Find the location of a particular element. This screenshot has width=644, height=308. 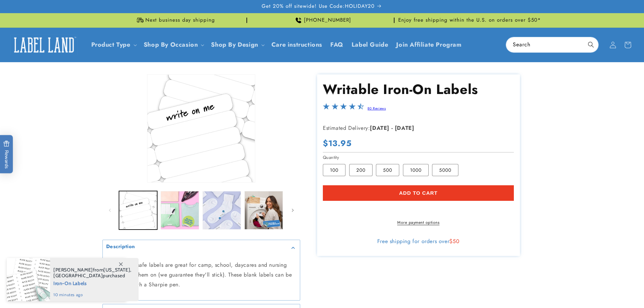

a: Care instructions is located at coordinates (297, 45).